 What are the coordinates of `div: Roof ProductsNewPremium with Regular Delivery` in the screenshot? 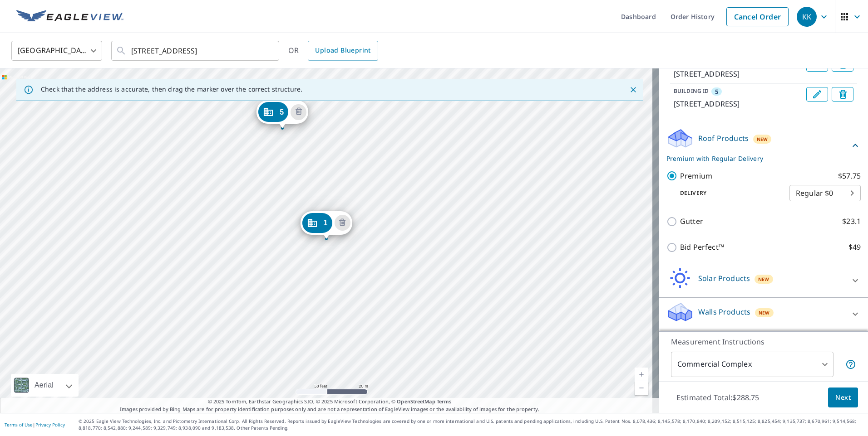 It's located at (763, 146).